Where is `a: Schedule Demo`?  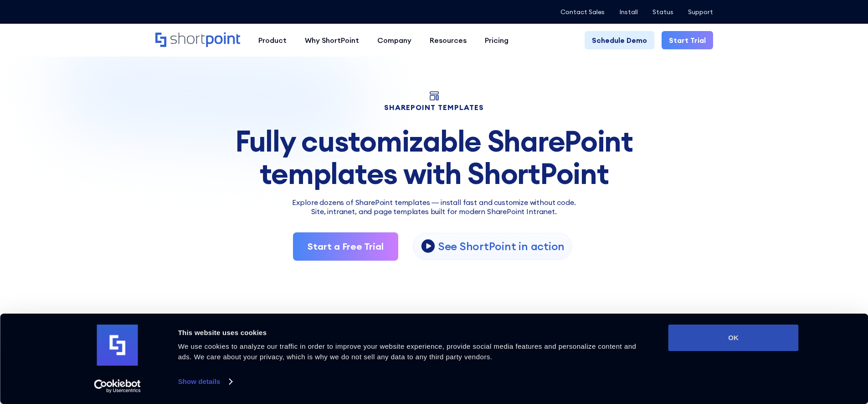
a: Schedule Demo is located at coordinates (619, 40).